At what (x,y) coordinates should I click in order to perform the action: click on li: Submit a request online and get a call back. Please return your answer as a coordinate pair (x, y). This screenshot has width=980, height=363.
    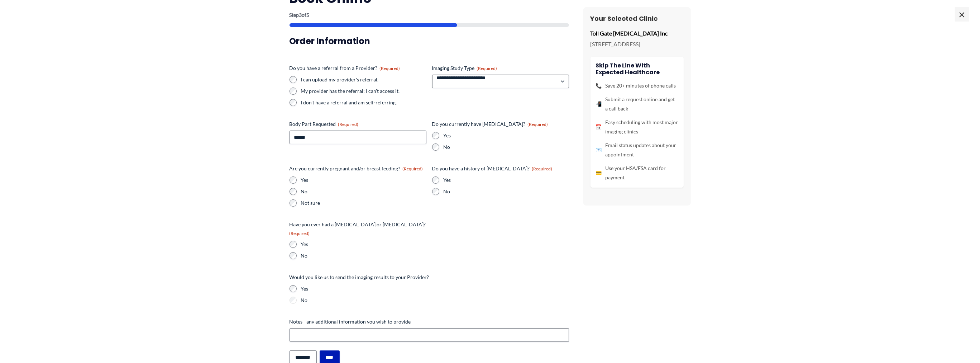
    Looking at the image, I should click on (637, 104).